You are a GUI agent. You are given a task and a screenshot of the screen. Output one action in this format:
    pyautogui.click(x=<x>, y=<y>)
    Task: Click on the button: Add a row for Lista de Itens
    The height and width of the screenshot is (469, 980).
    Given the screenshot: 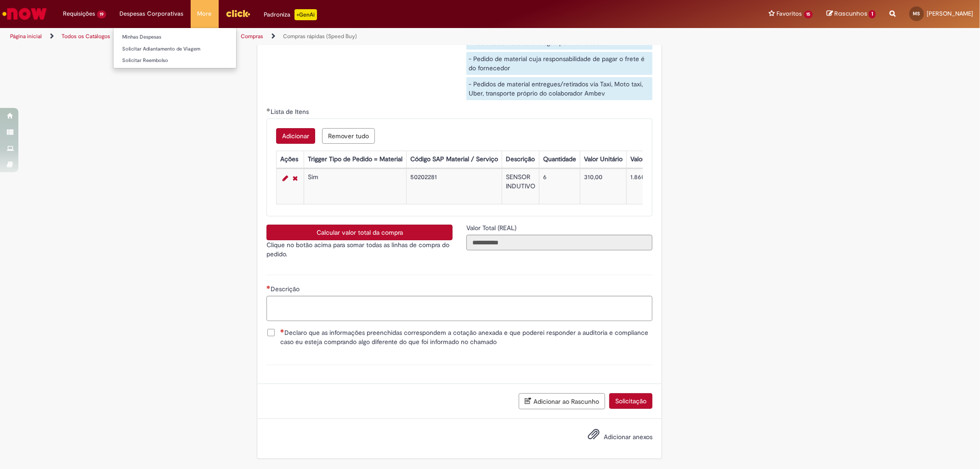 What is the action you would take?
    pyautogui.click(x=296, y=136)
    